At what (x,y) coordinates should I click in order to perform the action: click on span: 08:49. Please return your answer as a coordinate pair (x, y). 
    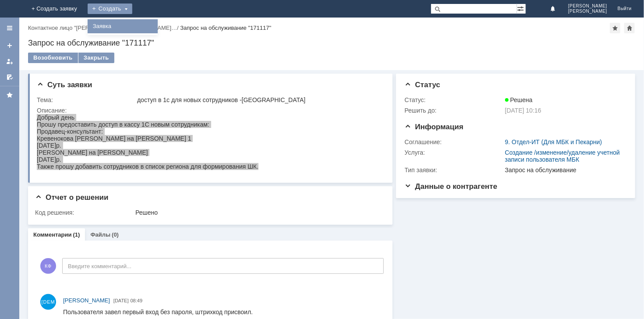
    Looking at the image, I should click on (136, 301).